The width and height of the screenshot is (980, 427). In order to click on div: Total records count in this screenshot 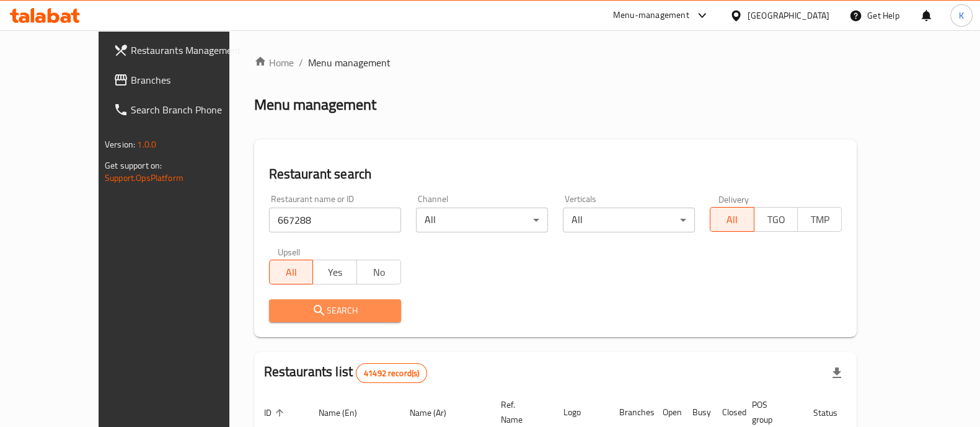, I will do `click(391, 373)`.